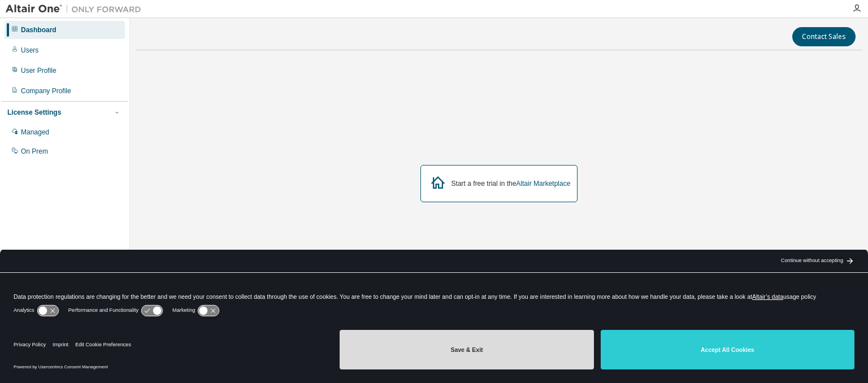 The width and height of the screenshot is (868, 383). Describe the element at coordinates (76, 9) in the screenshot. I see `img: Altair One` at that location.